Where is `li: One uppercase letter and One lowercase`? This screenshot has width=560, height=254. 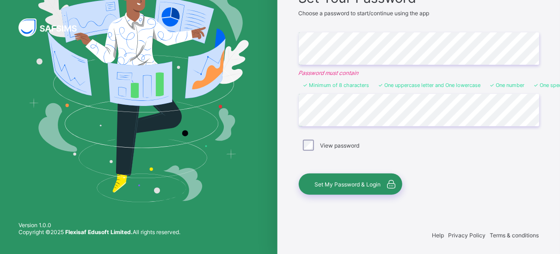 li: One uppercase letter and One lowercase is located at coordinates (430, 85).